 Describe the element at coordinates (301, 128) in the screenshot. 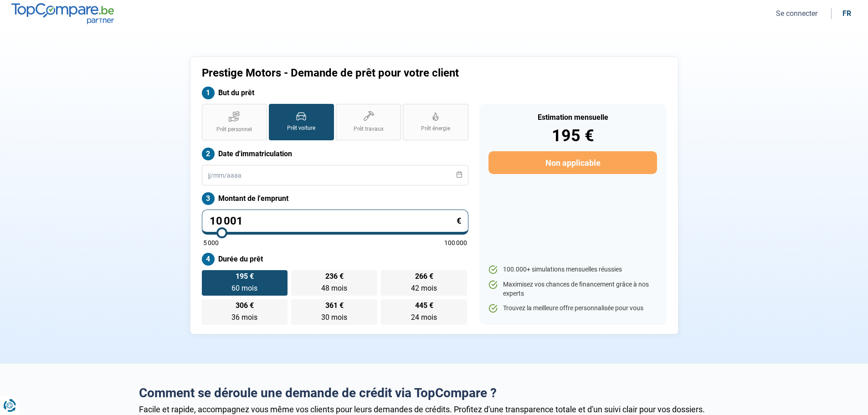

I see `span: Prêt voiture` at that location.